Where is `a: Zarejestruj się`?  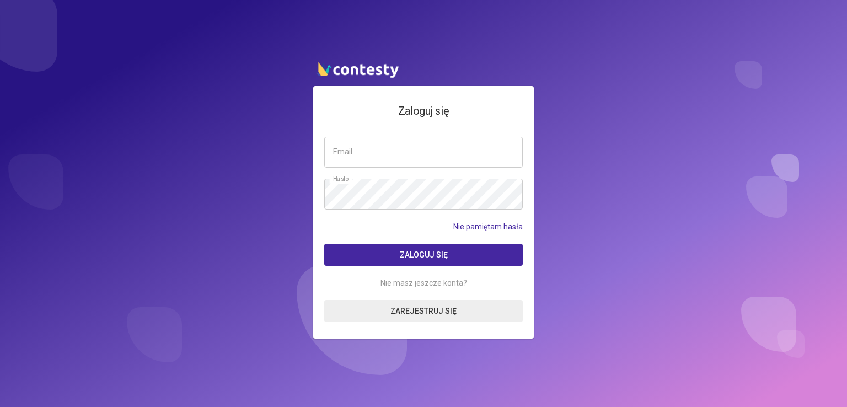 a: Zarejestruj się is located at coordinates (423, 311).